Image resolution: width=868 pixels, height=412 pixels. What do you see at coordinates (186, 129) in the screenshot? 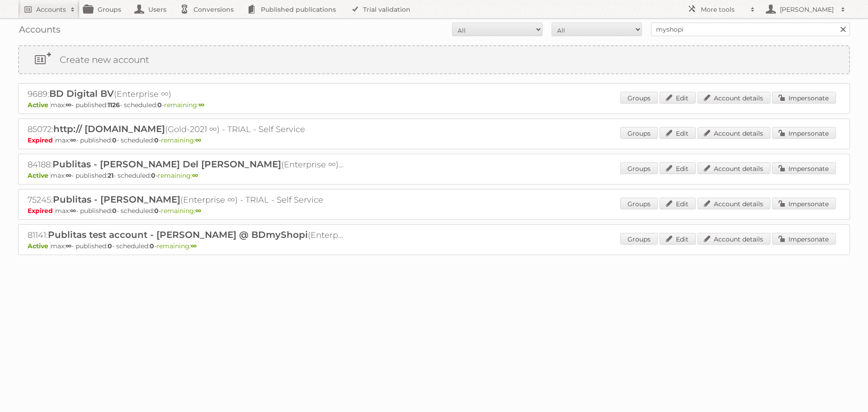
I see `h2: 85072: (Gold-2021 ∞) - TRIAL - Self Service` at bounding box center [186, 129].